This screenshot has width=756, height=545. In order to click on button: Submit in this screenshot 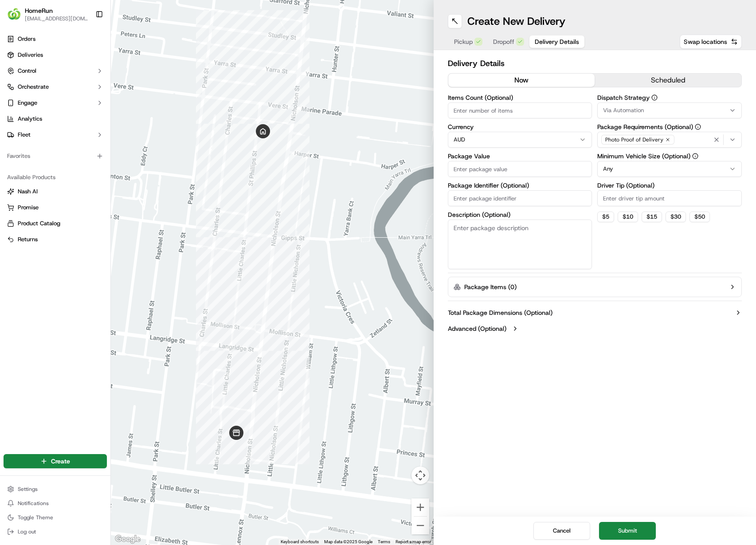, I will do `click(628, 531)`.